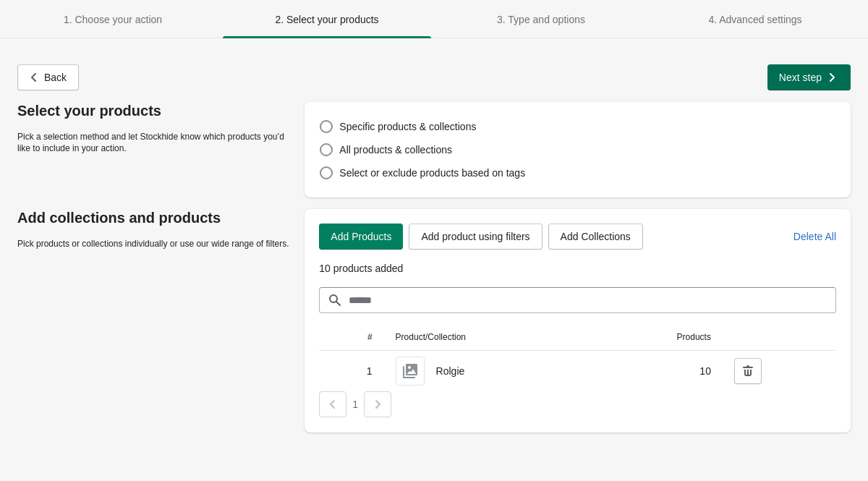 This screenshot has height=481, width=868. What do you see at coordinates (154, 111) in the screenshot?
I see `p: Select your products` at bounding box center [154, 111].